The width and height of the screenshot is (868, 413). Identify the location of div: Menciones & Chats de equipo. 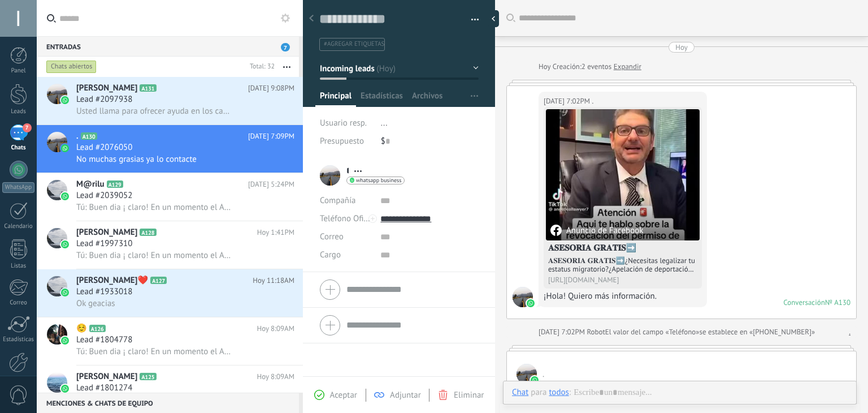
(168, 402).